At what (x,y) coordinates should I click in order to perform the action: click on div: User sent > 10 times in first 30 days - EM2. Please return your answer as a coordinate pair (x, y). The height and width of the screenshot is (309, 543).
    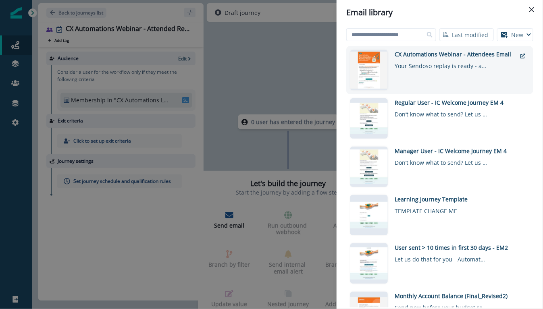
    Looking at the image, I should click on (461, 248).